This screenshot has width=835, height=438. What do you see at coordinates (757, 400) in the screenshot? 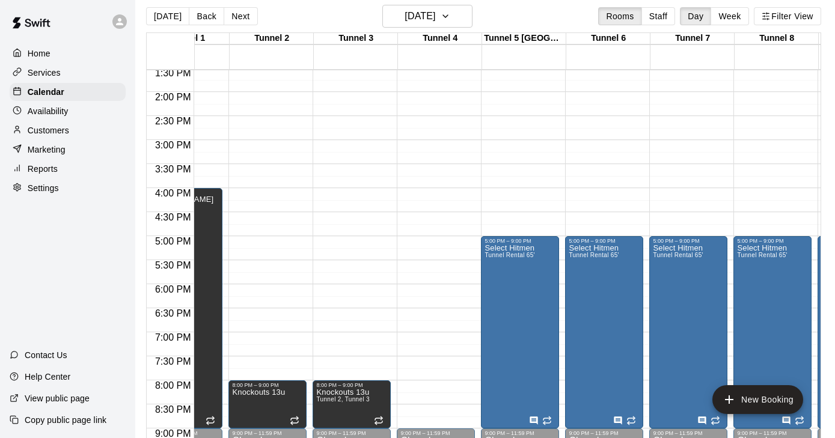
I see `button: add` at bounding box center [757, 400].